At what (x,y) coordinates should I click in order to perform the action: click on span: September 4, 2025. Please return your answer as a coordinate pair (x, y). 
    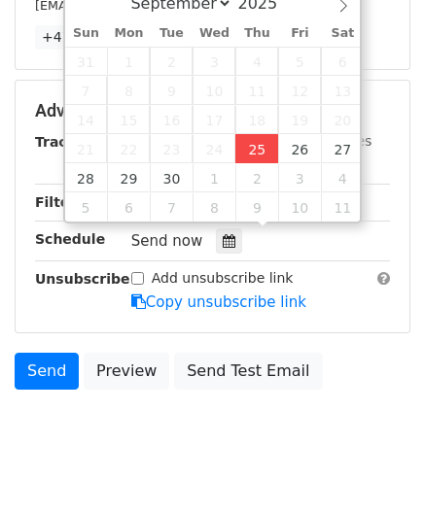
    Looking at the image, I should click on (257, 61).